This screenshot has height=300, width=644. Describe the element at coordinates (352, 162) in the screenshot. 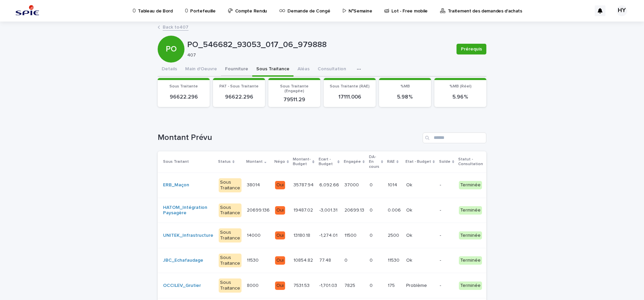

I see `p: Engagée` at that location.